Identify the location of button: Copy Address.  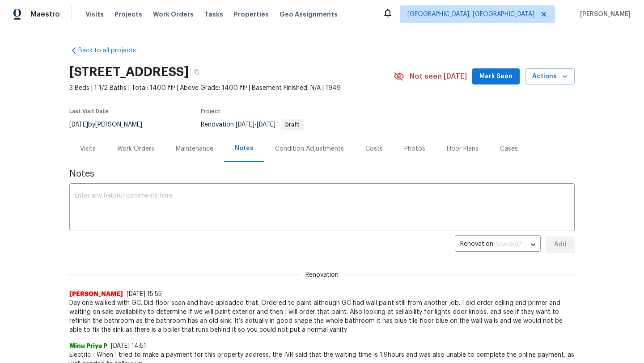
(196, 72).